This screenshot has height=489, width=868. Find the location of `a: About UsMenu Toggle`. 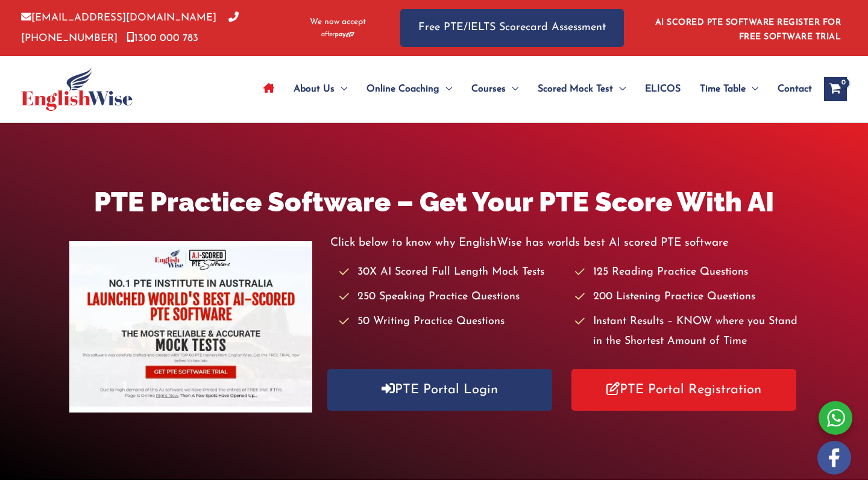

a: About UsMenu Toggle is located at coordinates (320, 89).